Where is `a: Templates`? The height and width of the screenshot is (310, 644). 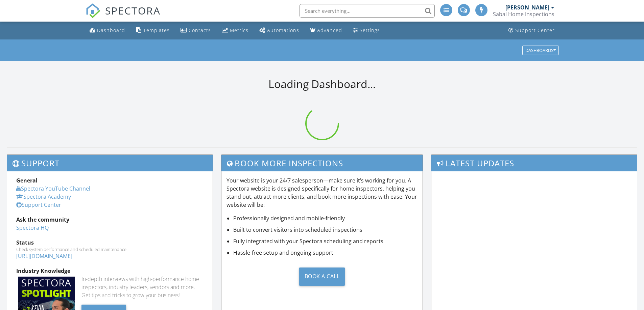 a: Templates is located at coordinates (153, 30).